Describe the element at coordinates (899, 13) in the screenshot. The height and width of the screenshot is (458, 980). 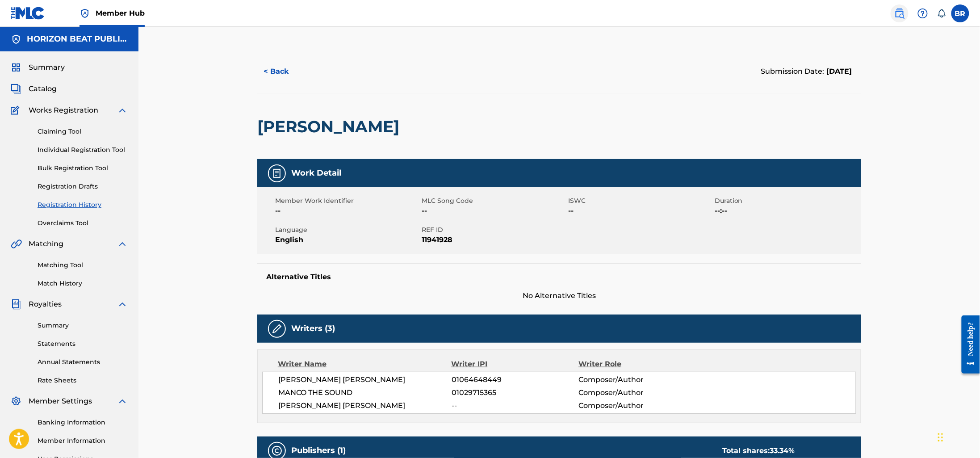
I see `img: search` at that location.